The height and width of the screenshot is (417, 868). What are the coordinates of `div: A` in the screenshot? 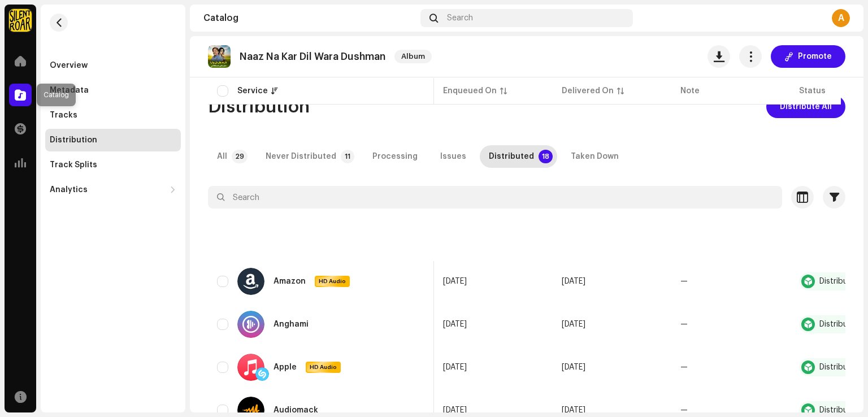 It's located at (841, 18).